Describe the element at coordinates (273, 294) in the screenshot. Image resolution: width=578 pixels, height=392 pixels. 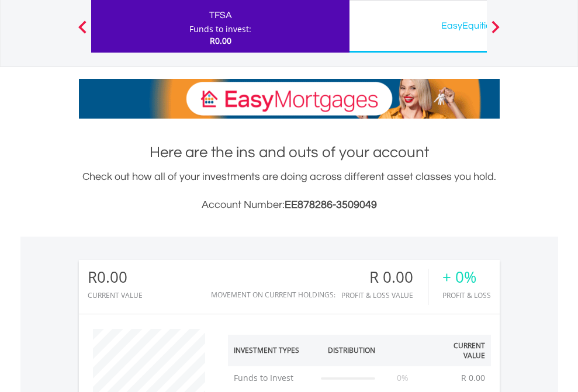
I see `div: Movement on Current Holdings:` at that location.